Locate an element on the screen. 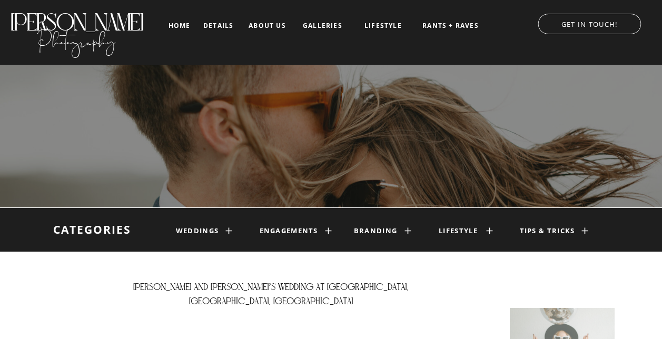 Image resolution: width=662 pixels, height=339 pixels. a: details is located at coordinates (218, 25).